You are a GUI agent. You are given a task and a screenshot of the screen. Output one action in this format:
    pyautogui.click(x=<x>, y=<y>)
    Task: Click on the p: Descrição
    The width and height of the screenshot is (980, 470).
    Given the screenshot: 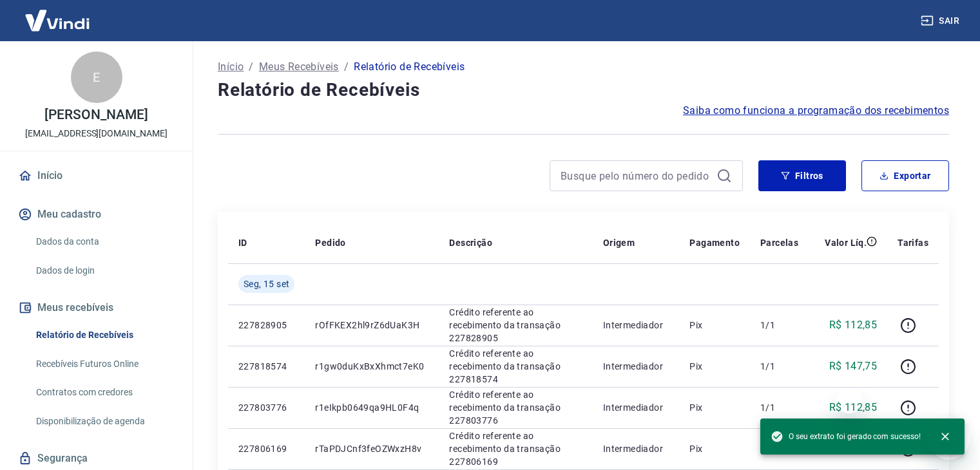 What is the action you would take?
    pyautogui.click(x=470, y=243)
    